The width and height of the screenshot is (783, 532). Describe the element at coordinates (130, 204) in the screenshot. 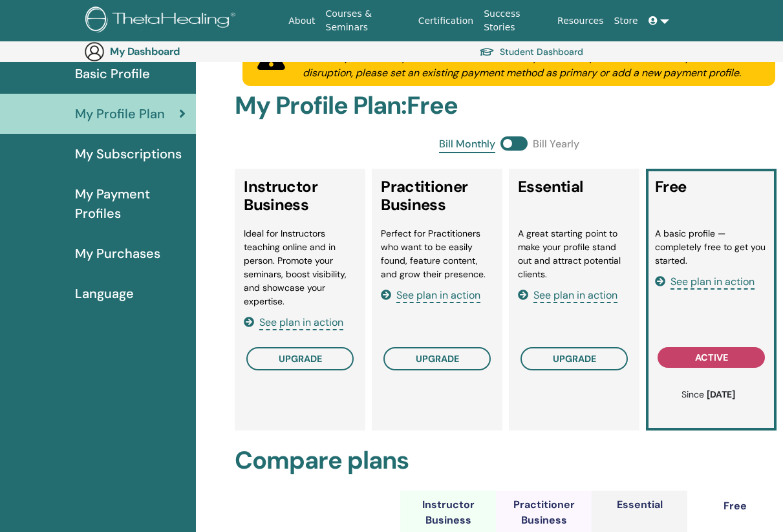

I see `span: My Payment Profiles` at that location.